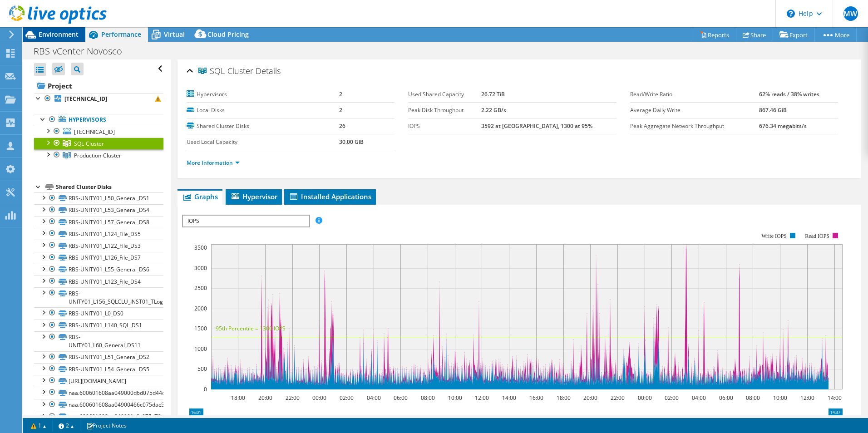 This screenshot has width=868, height=433. I want to click on text: 12:00, so click(481, 398).